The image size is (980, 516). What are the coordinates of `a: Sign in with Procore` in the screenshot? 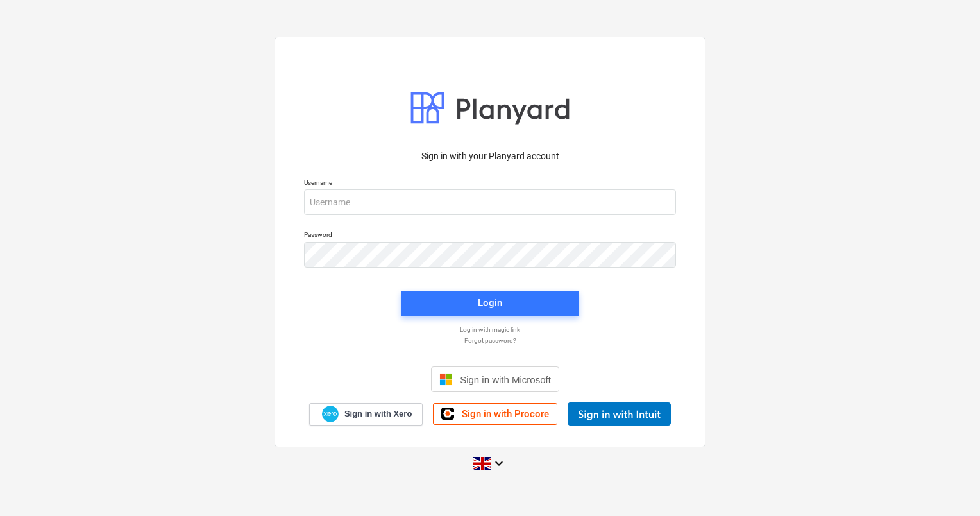 It's located at (495, 414).